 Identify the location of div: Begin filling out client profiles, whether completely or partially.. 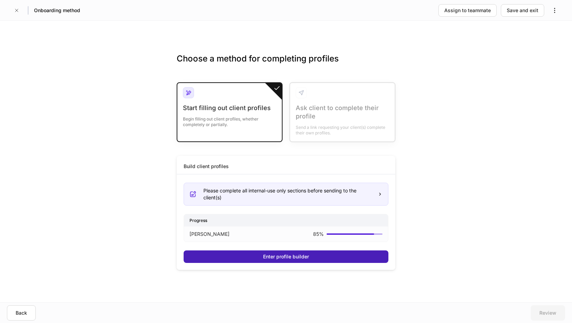
(229, 120).